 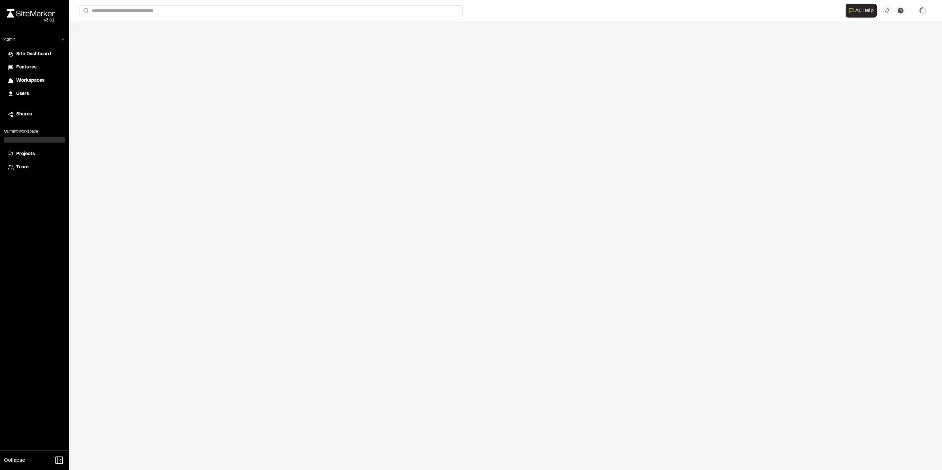 I want to click on a: Team, so click(x=34, y=168).